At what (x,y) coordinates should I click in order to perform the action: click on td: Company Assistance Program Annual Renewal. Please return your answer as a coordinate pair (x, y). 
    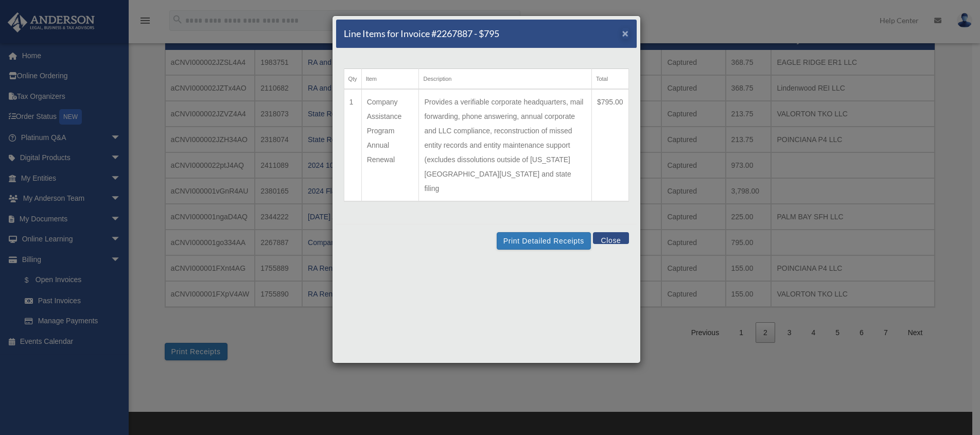
    Looking at the image, I should click on (390, 145).